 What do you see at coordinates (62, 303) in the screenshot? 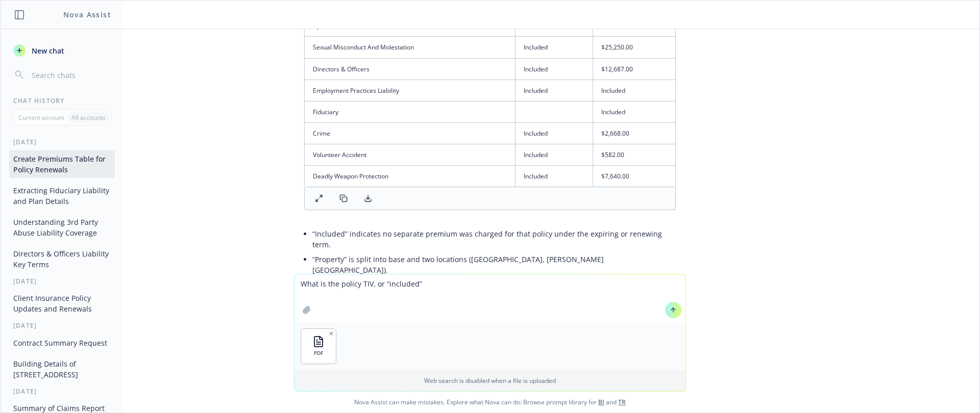
I see `button: Client Insurance Policy Updates and Renewals` at bounding box center [62, 303].